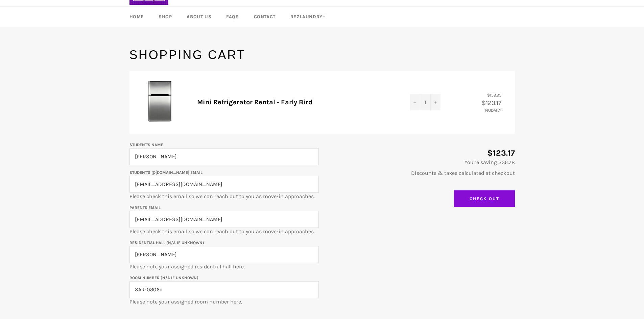  What do you see at coordinates (166, 243) in the screenshot?
I see `label: Residential Hall (N/A if unknown)` at bounding box center [166, 243].